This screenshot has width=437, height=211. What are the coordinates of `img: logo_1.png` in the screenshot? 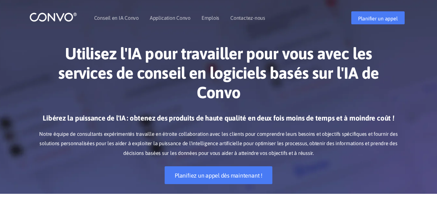 It's located at (53, 17).